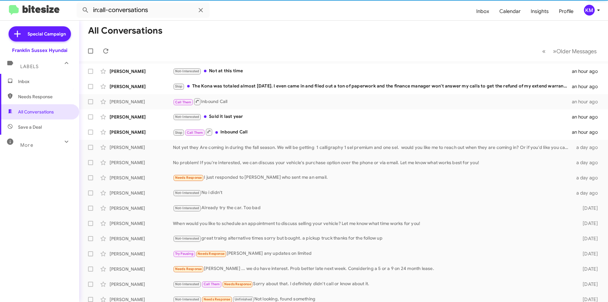 The image size is (608, 302). Describe the element at coordinates (36, 112) in the screenshot. I see `span: All Conversations` at that location.